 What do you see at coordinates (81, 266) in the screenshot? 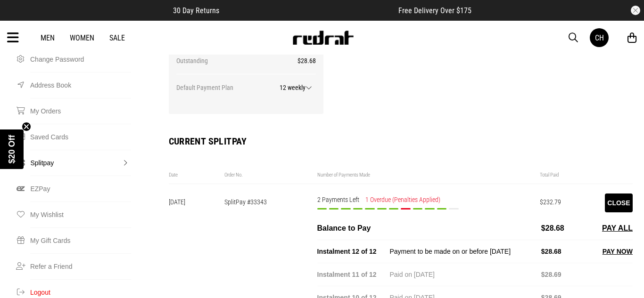
I see `a: Refer a Friend` at bounding box center [81, 266].